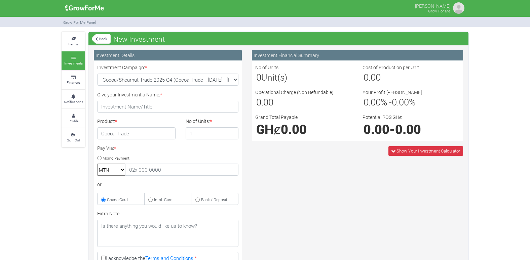 The width and height of the screenshot is (530, 260). Describe the element at coordinates (259, 77) in the screenshot. I see `span: 0` at that location.